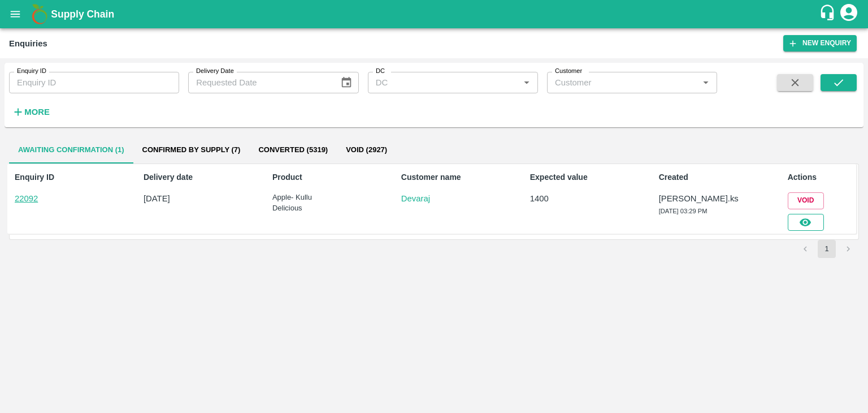 This screenshot has width=868, height=413. What do you see at coordinates (827, 249) in the screenshot?
I see `button: page 1` at bounding box center [827, 249].